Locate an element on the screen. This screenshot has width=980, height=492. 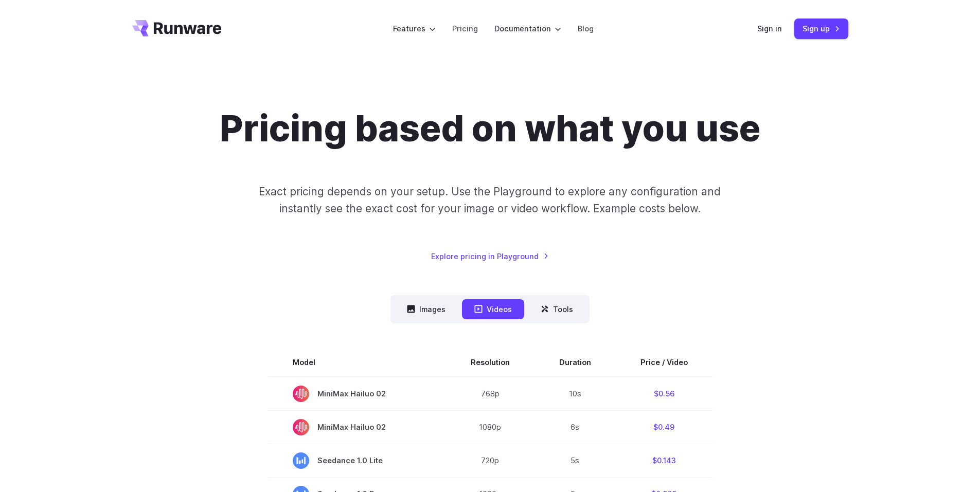
th: Resolution is located at coordinates (490, 362).